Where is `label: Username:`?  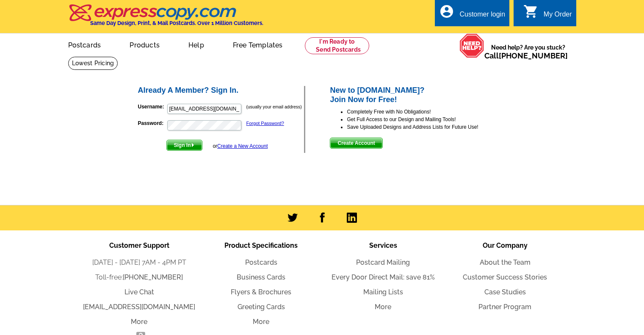 label: Username: is located at coordinates (152, 107).